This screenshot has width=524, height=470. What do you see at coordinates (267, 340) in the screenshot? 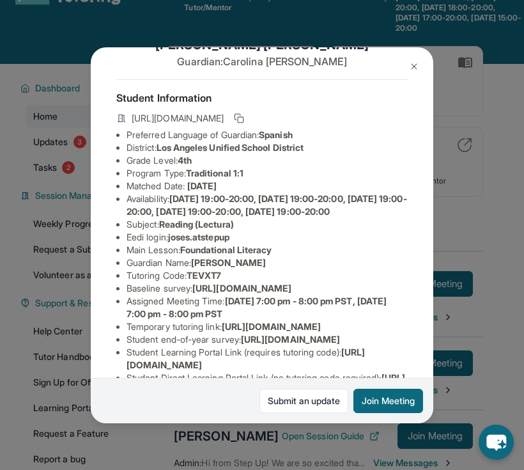
I see `li: Student end-of-year survey :` at bounding box center [267, 340].